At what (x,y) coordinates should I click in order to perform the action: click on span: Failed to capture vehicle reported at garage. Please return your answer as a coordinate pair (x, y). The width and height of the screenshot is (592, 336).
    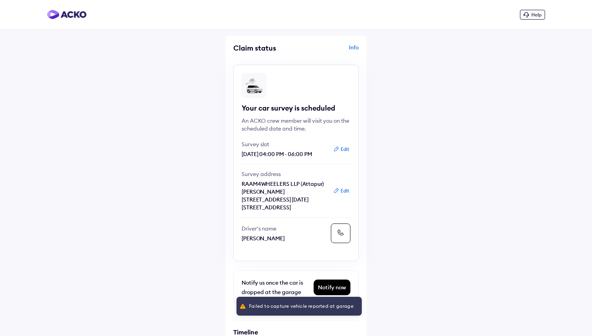
    Looking at the image, I should click on (301, 306).